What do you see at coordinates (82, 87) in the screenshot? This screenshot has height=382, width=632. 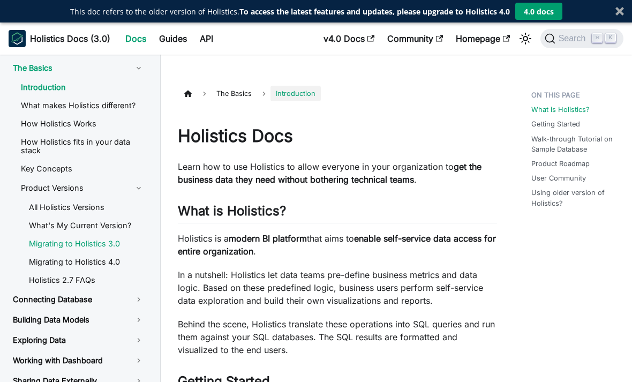 I see `a: Introduction` at bounding box center [82, 87].